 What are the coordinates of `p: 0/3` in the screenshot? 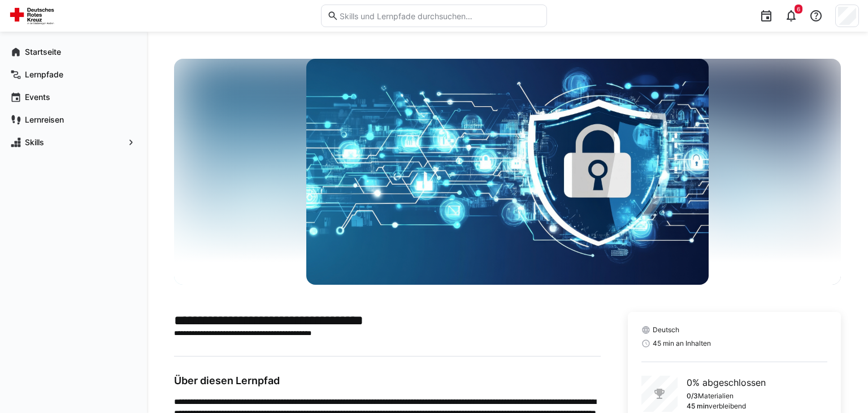 It's located at (692, 396).